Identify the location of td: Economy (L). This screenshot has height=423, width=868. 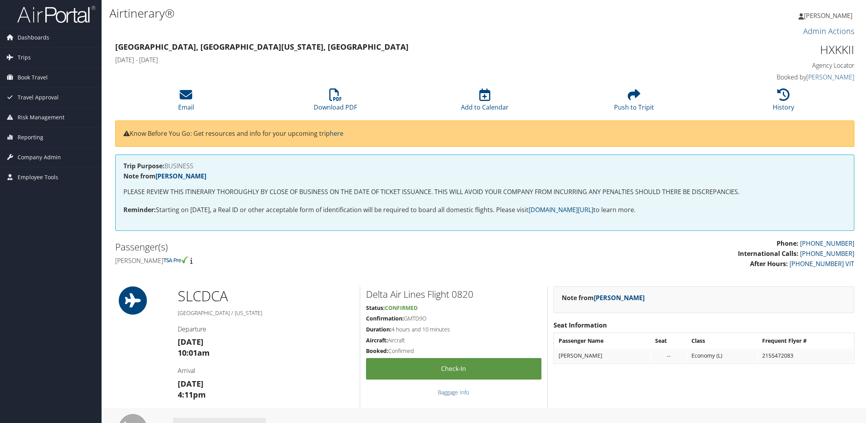
(723, 355).